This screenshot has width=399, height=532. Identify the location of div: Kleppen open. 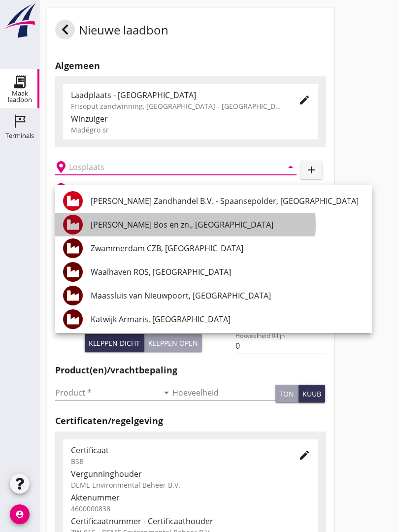
(173, 343).